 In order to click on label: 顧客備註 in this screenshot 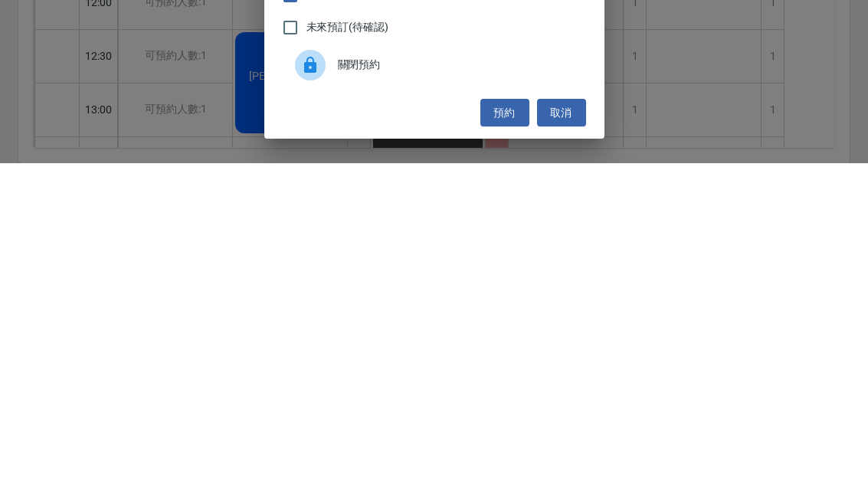, I will do `click(310, 249)`.